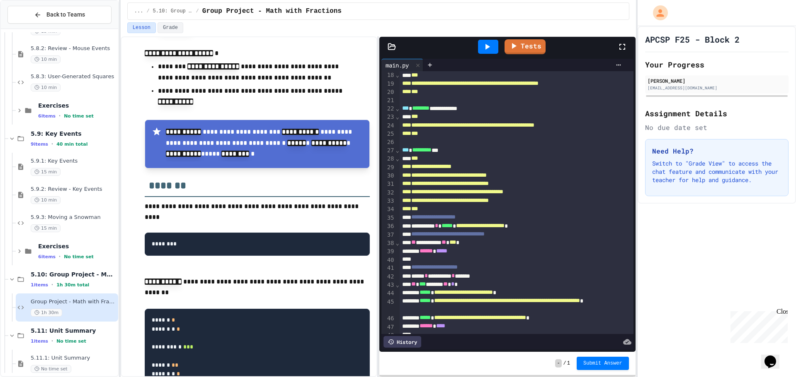 This screenshot has height=377, width=796. Describe the element at coordinates (30, 28) in the screenshot. I see `div: Chat with us now!Close` at that location.